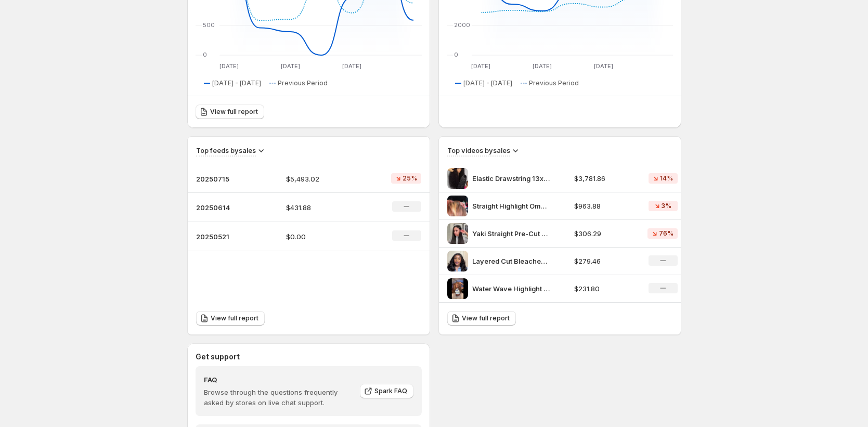 The image size is (868, 427). What do you see at coordinates (457, 288) in the screenshot?
I see `img: Water Wave Highlight 360 Glueless Wig` at bounding box center [457, 288].